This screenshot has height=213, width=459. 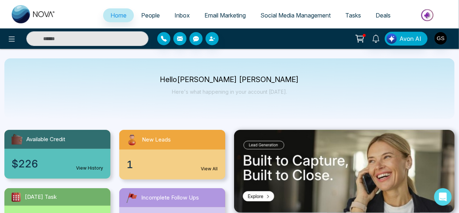 What do you see at coordinates (150, 15) in the screenshot?
I see `a: People` at bounding box center [150, 15].